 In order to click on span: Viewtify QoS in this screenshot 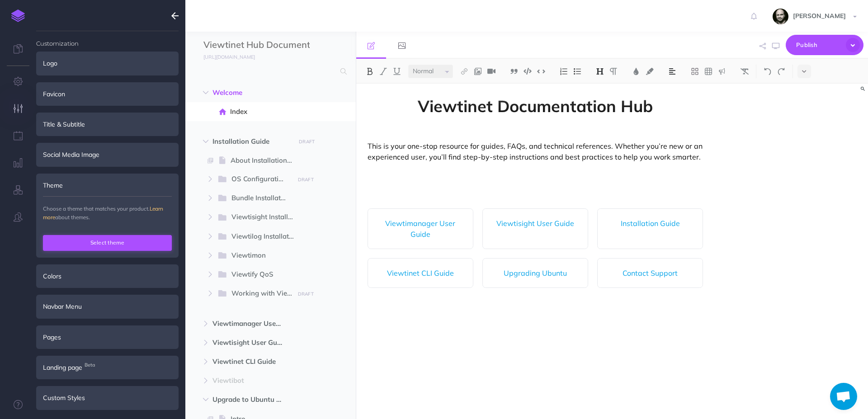, I will do `click(260, 275)`.